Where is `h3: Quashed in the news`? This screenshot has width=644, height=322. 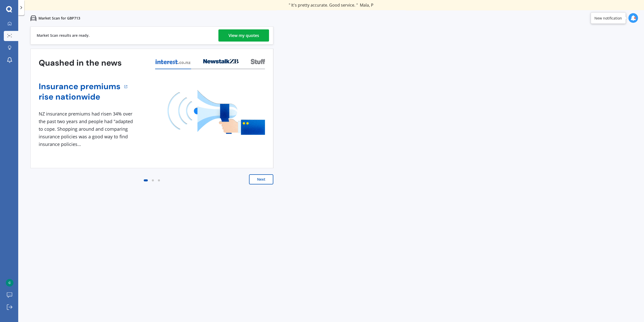
h3: Quashed in the news is located at coordinates (80, 63).